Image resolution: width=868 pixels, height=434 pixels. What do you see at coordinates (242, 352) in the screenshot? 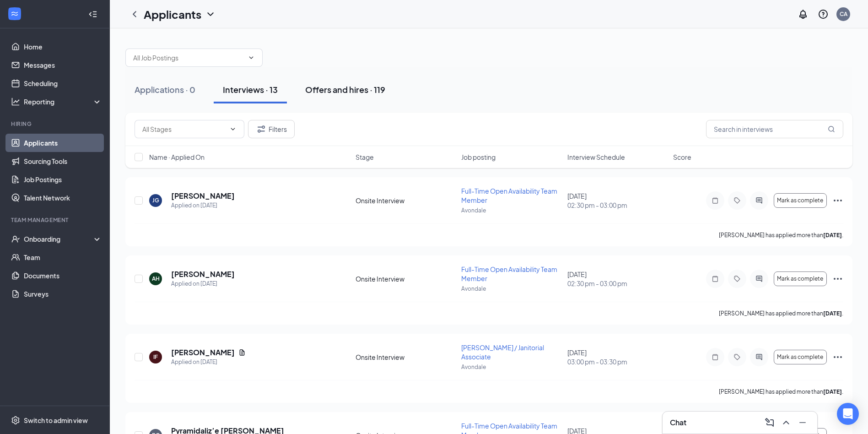
I see `svg: Document` at bounding box center [242, 352].